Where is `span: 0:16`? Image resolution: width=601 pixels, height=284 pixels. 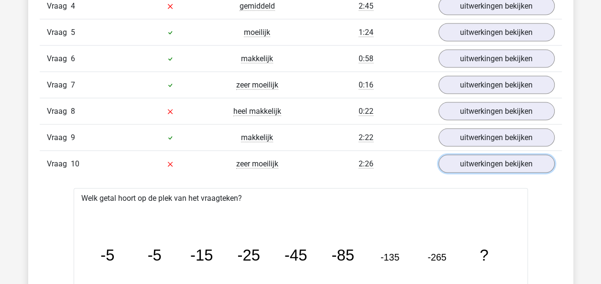 span: 0:16 is located at coordinates (366, 85).